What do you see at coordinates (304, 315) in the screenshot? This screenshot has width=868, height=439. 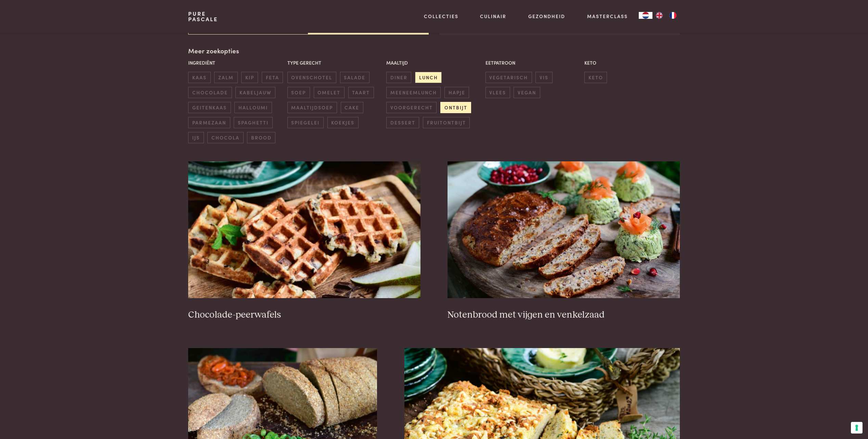 I see `h3: Chocolade-peerwafels` at bounding box center [304, 315].